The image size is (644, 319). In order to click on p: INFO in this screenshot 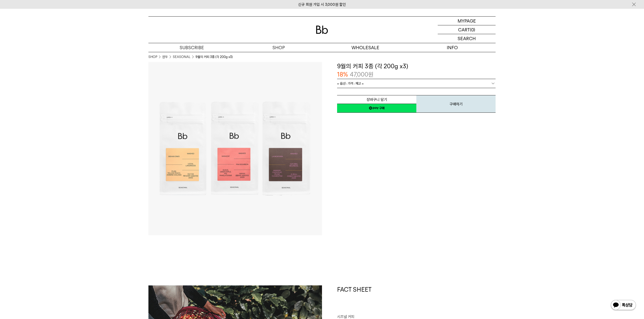, I will do `click(452, 47)`.